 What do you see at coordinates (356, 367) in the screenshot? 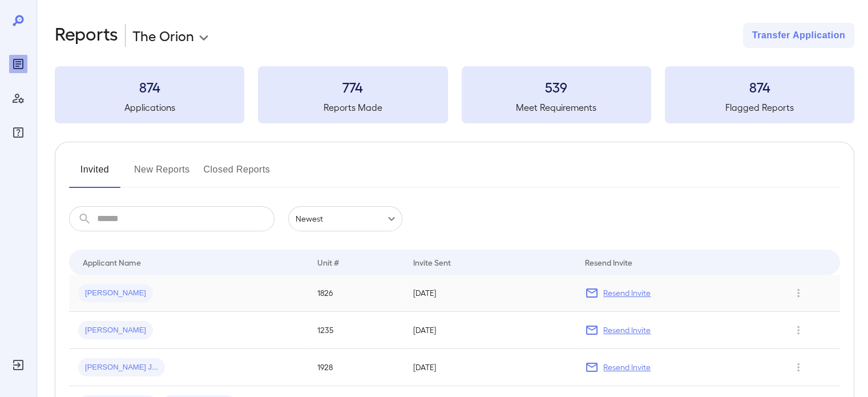
I see `td: 1928` at bounding box center [356, 367].